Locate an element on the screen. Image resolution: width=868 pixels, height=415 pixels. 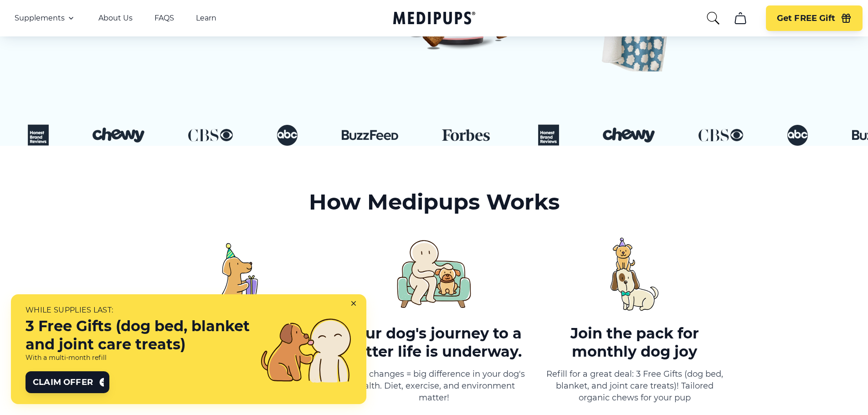
h3: 3 Free Gifts (dog bed, blanket and joint care treats) is located at coordinates (137, 335).